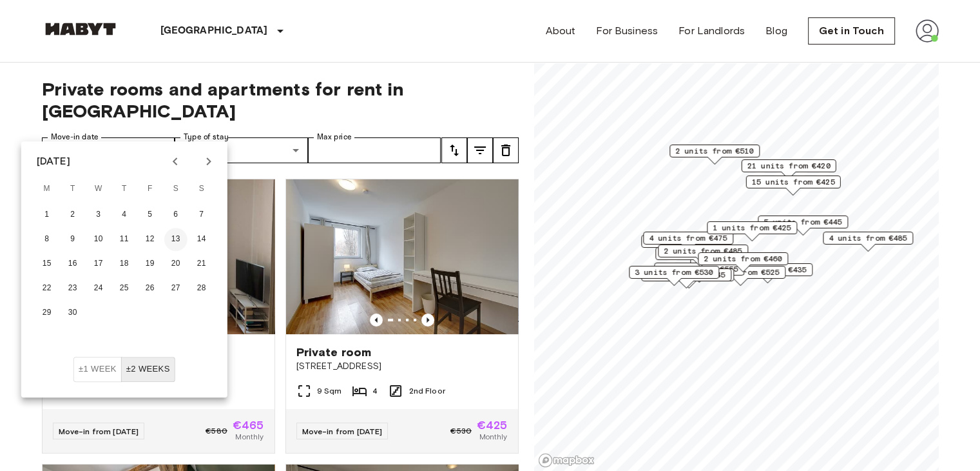 This screenshot has height=471, width=980. What do you see at coordinates (689, 238) in the screenshot?
I see `span: 4 units from €475` at bounding box center [689, 238].